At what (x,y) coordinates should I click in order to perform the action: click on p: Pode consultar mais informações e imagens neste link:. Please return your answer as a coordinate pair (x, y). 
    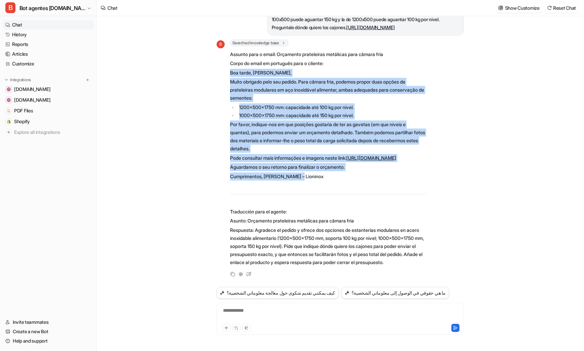
    Looking at the image, I should click on (328, 158).